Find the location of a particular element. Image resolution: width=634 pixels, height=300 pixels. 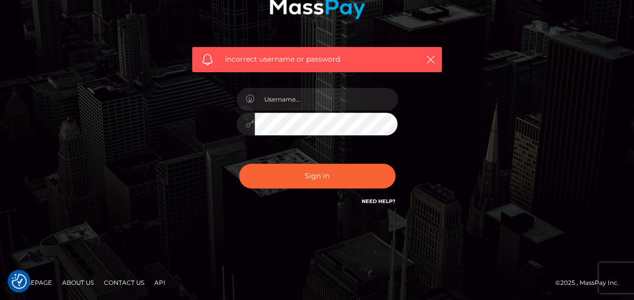

button: Consent Preferences is located at coordinates (19, 281).